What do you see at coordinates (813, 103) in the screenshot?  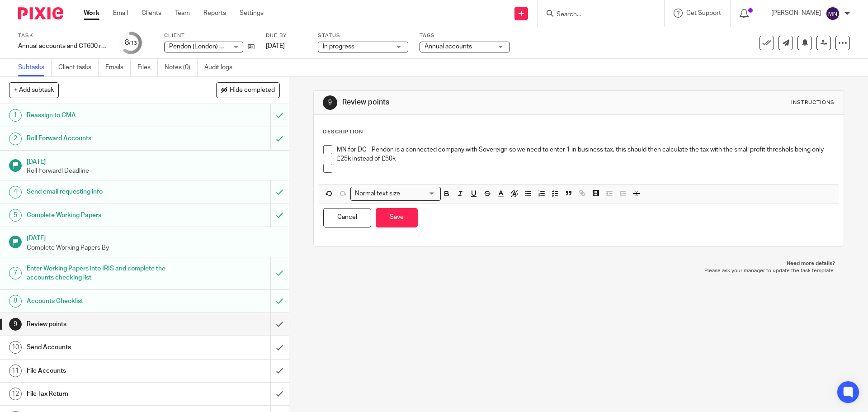 I see `div: Instructions` at bounding box center [813, 103].